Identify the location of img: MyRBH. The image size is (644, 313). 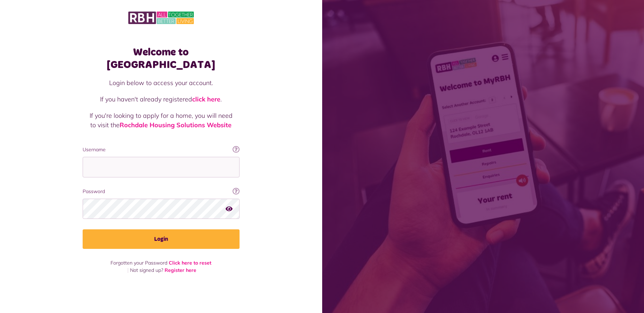
(161, 18).